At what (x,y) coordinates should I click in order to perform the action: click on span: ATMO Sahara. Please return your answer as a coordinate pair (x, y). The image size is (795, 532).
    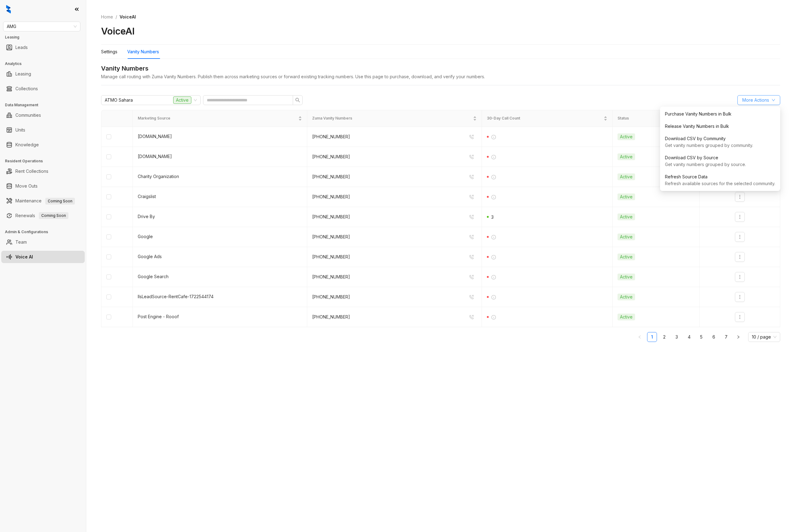
    Looking at the image, I should click on (119, 100).